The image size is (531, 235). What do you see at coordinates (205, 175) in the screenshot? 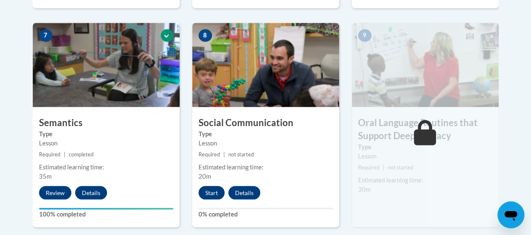
I see `span: 20m` at bounding box center [205, 175].